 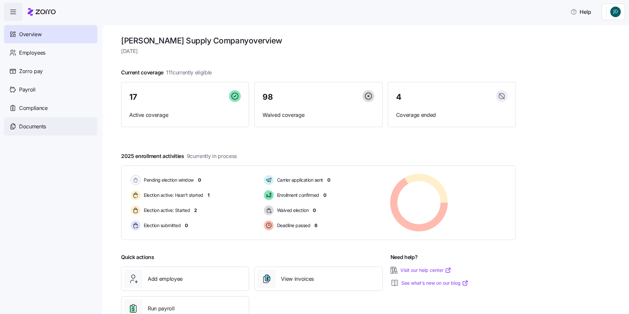 What do you see at coordinates (299, 180) in the screenshot?
I see `span: Carrier application sent` at bounding box center [299, 180].